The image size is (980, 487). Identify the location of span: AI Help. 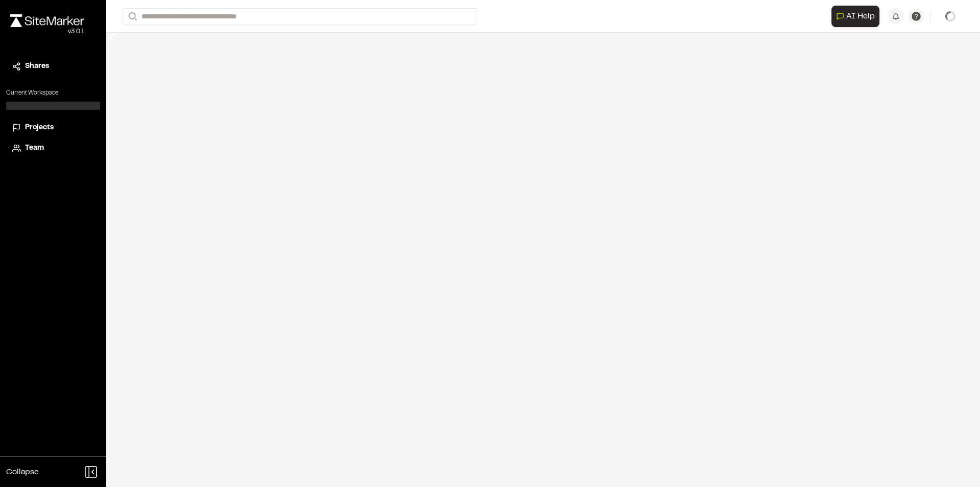
(860, 16).